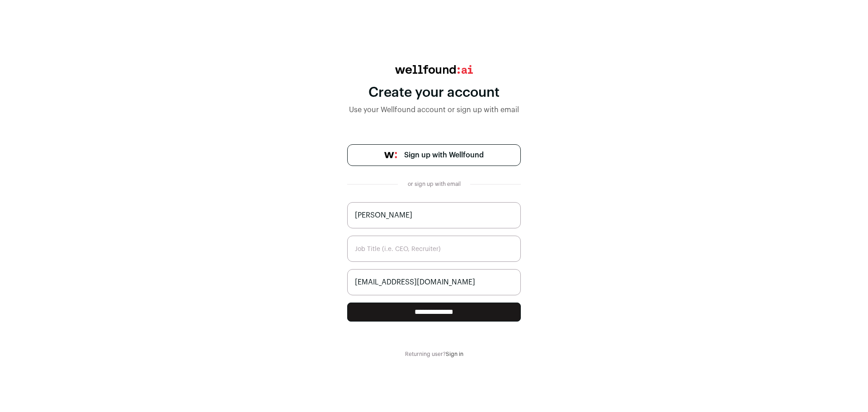 This screenshot has height=412, width=868. Describe the element at coordinates (391, 155) in the screenshot. I see `img: wellfound-symbol-flush-black-fb3c872781a75f747ccb3a119075da62bfe97bd399995f84a933054e44a575c4.png` at that location.